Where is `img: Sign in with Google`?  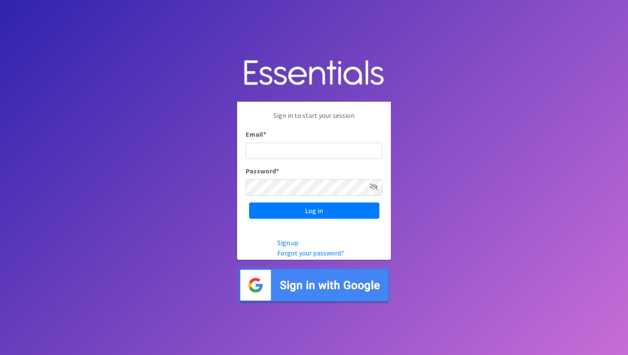 img: Sign in with Google is located at coordinates (314, 285).